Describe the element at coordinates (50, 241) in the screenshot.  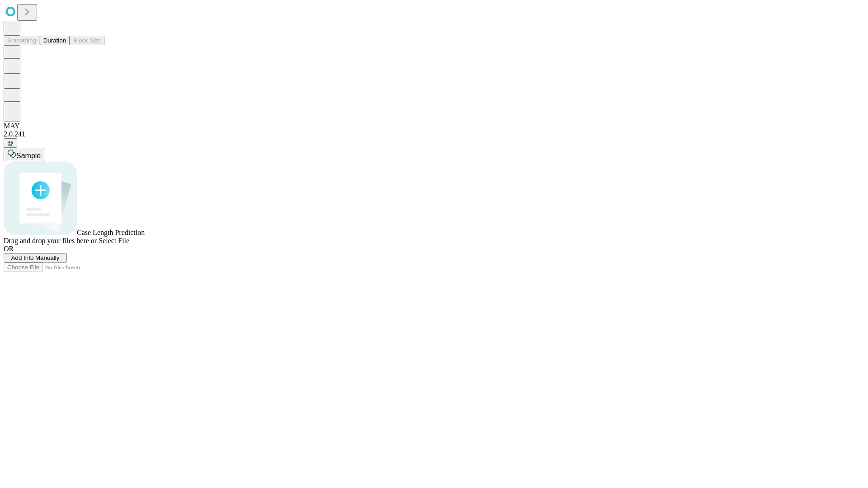
I see `span: Drag and drop your files here or` at that location.